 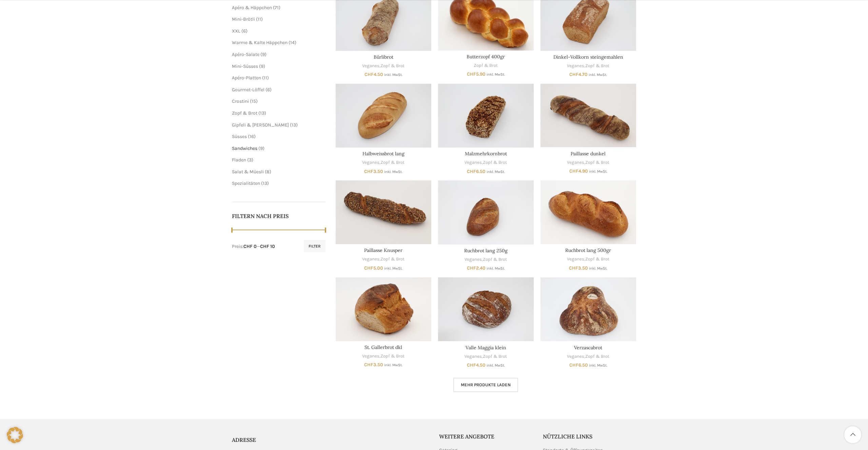 What do you see at coordinates (383, 309) in the screenshot?
I see `a: St. Gallerbrot dkl` at bounding box center [383, 309].